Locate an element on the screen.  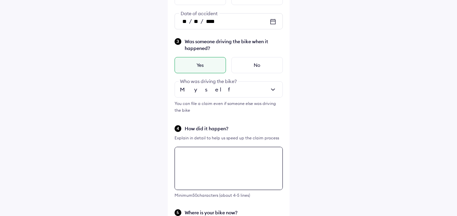
span: Myself is located at coordinates (208, 90).